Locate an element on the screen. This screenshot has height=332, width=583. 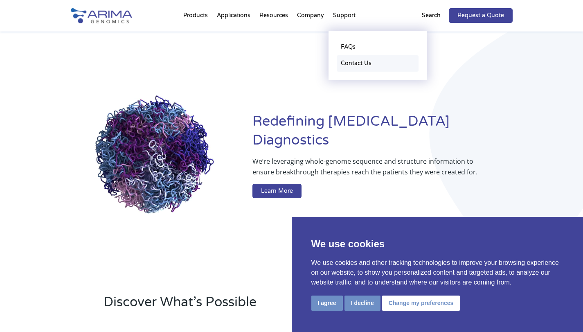
p: We’re leveraging whole-genome sequence and structure information to ensure breakthrough therapies... is located at coordinates (366, 170).